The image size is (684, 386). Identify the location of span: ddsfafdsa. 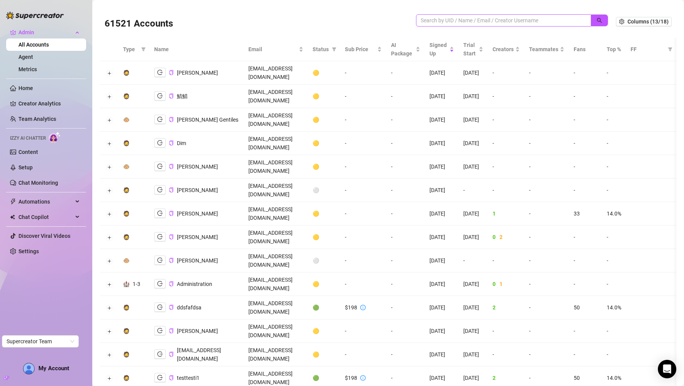
(189, 307).